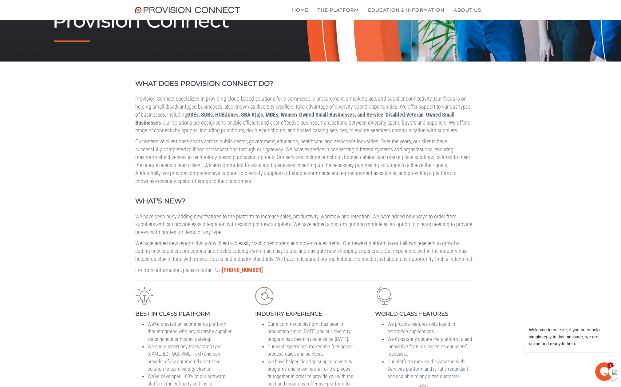 The height and width of the screenshot is (387, 621). I want to click on h4: Best in Class Platform, so click(185, 311).